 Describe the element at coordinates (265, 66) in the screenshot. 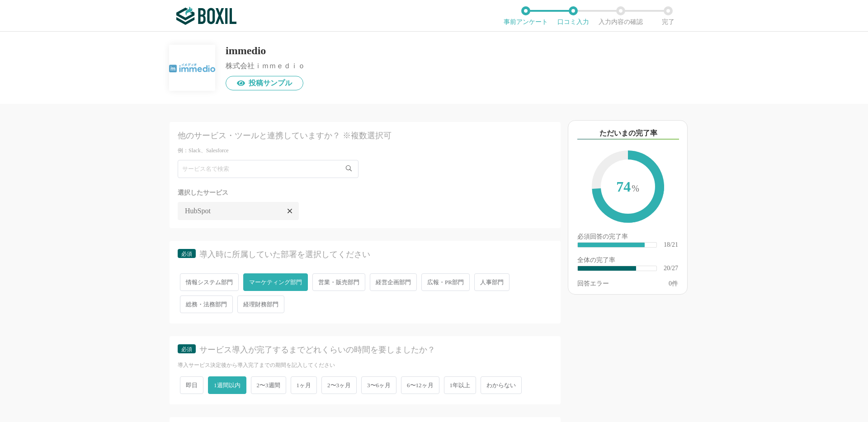

I see `div: 株式会社ｉｍｍｅｄｉｏ` at that location.